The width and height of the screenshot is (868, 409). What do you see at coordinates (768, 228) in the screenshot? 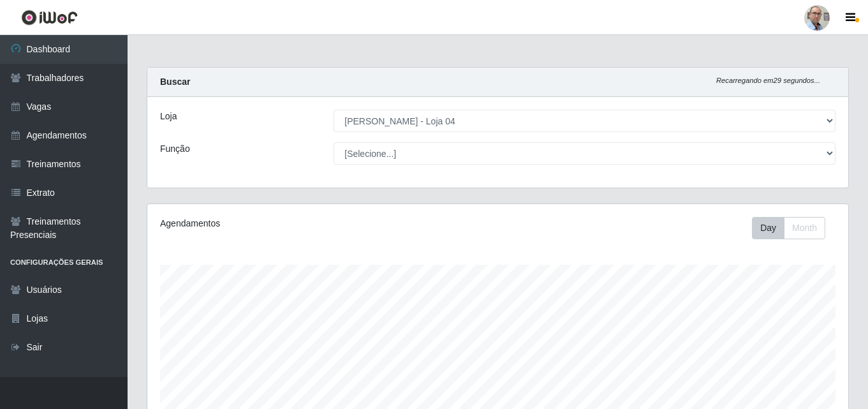
I see `button: Day` at bounding box center [768, 228].